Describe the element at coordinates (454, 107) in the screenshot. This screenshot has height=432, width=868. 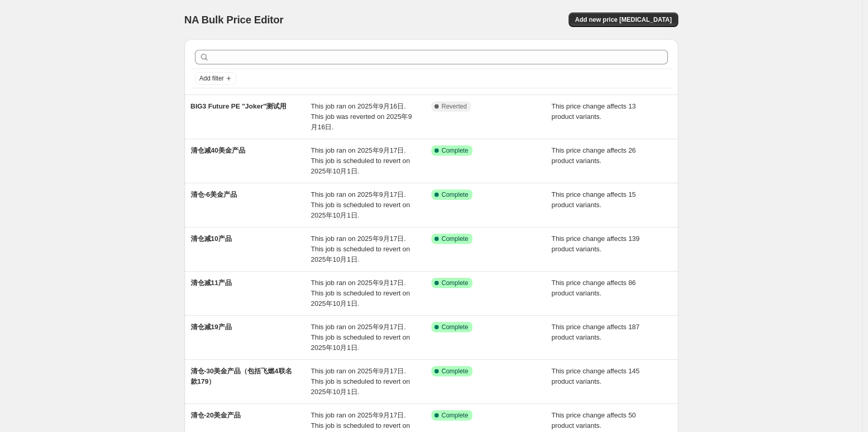
I see `span: Reverted` at that location.